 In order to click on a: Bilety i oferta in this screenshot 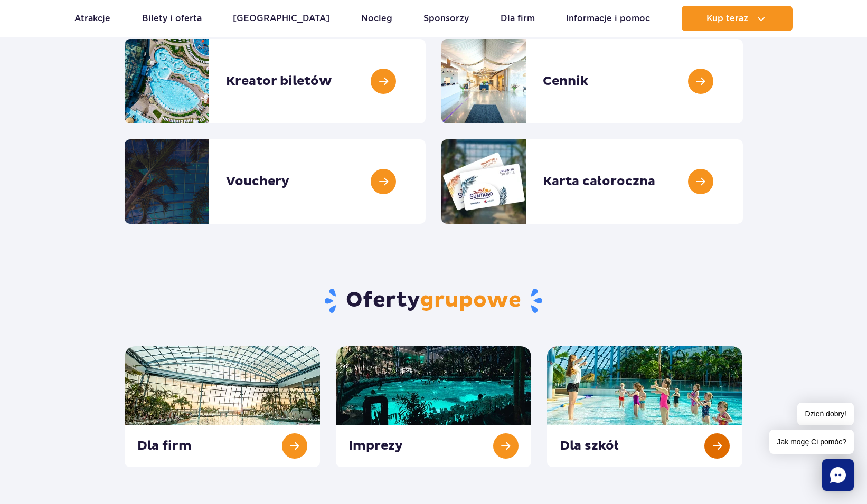, I will do `click(171, 18)`.